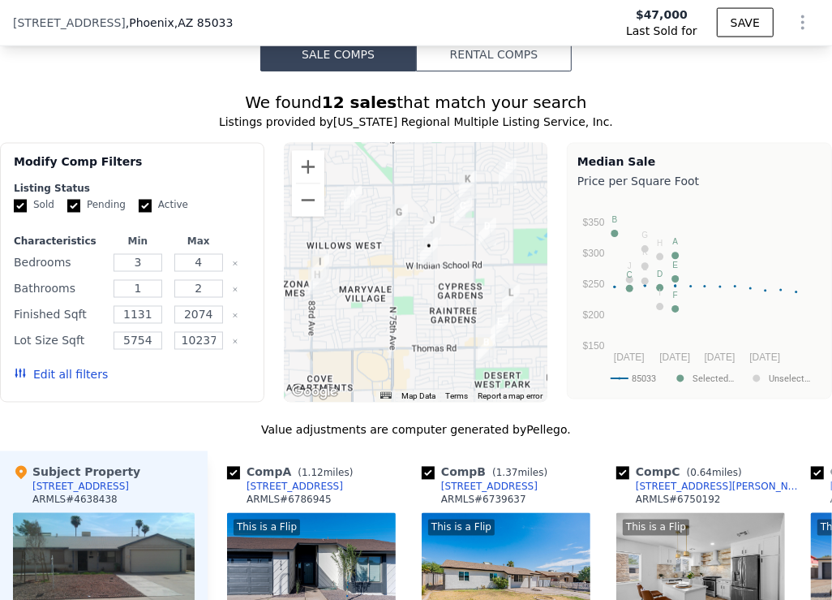 The height and width of the screenshot is (600, 832). What do you see at coordinates (699, 161) in the screenshot?
I see `div: Median Sale` at bounding box center [699, 161].